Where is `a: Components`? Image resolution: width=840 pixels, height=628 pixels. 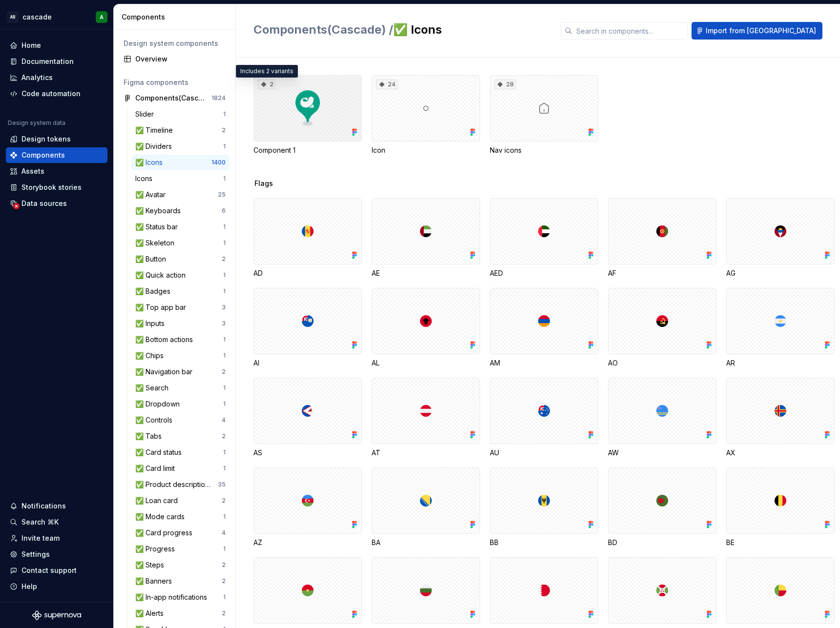 a: Components is located at coordinates (56, 155).